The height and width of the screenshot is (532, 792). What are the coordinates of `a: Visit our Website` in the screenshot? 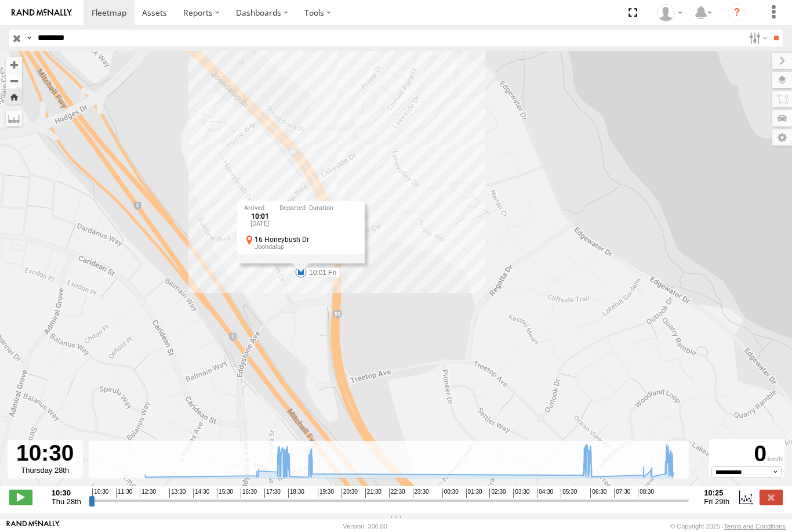 It's located at (33, 526).